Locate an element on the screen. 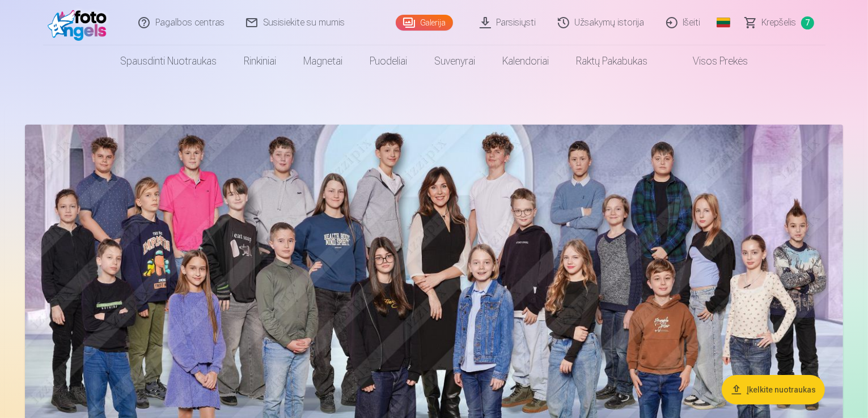  a: Puodeliai is located at coordinates (388, 61).